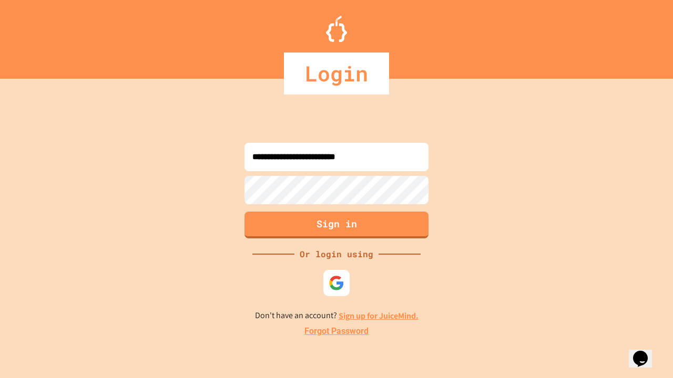 The width and height of the screenshot is (673, 378). Describe the element at coordinates (336, 74) in the screenshot. I see `div: Login` at that location.